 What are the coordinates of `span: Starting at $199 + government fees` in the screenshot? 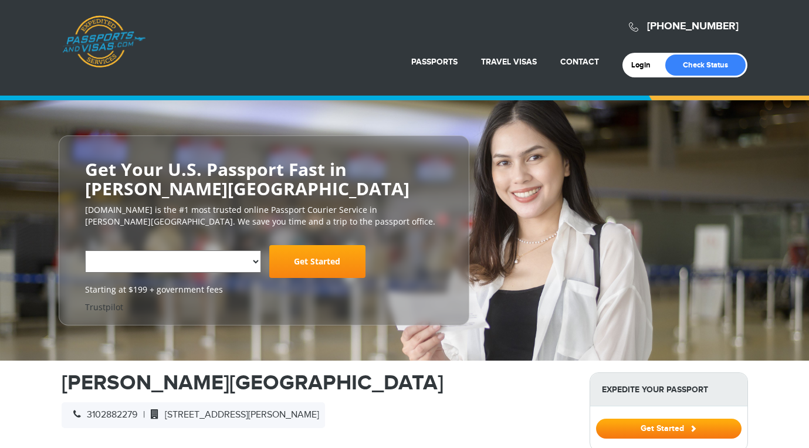 It's located at (264, 290).